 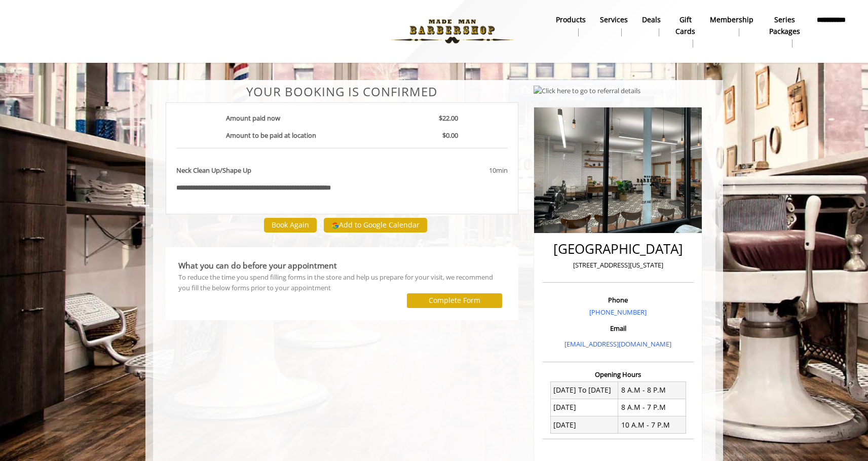 I want to click on button: Complete Form, so click(x=454, y=300).